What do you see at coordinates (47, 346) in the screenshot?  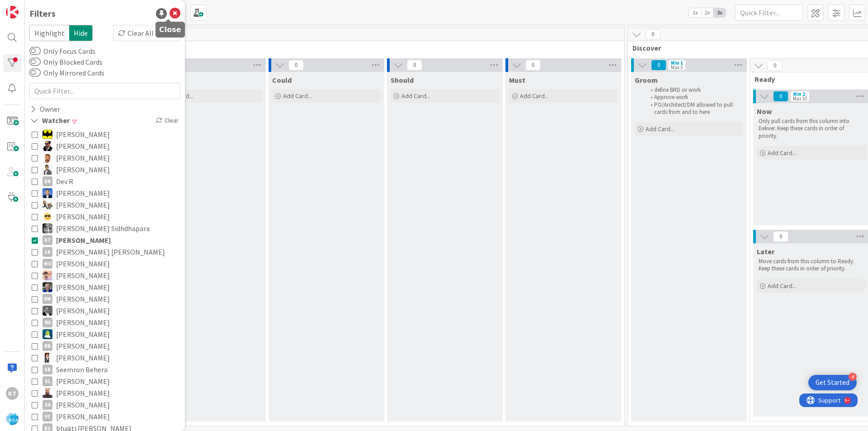 I see `div: RB` at bounding box center [47, 346].